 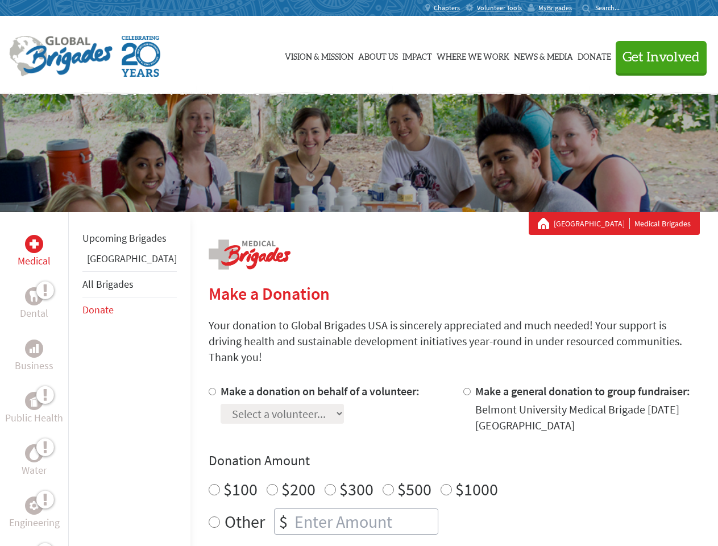 I want to click on a: WaterWater, so click(x=34, y=461).